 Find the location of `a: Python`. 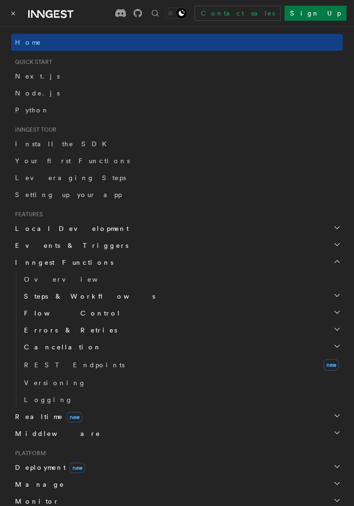

a: Python is located at coordinates (177, 110).